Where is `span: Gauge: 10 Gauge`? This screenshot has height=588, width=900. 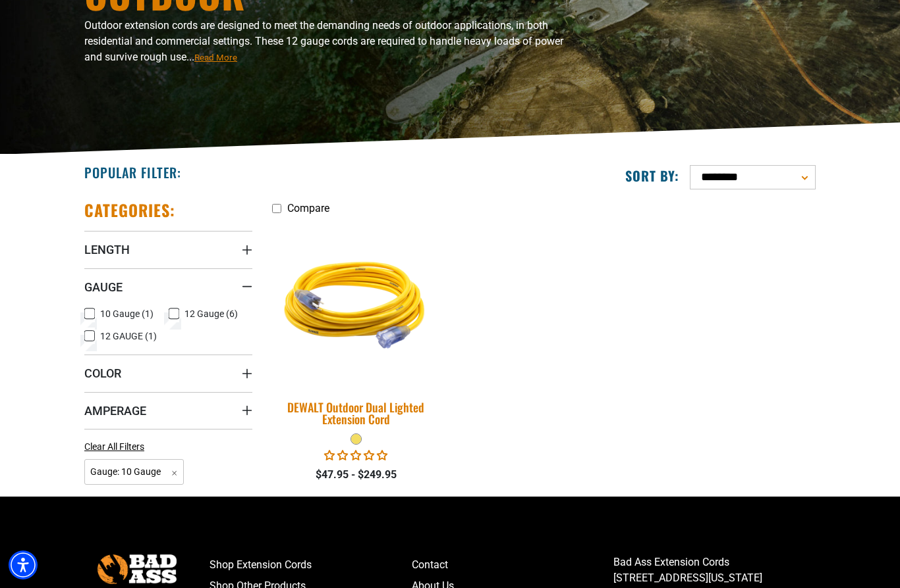 span: Gauge: 10 Gauge is located at coordinates (134, 471).